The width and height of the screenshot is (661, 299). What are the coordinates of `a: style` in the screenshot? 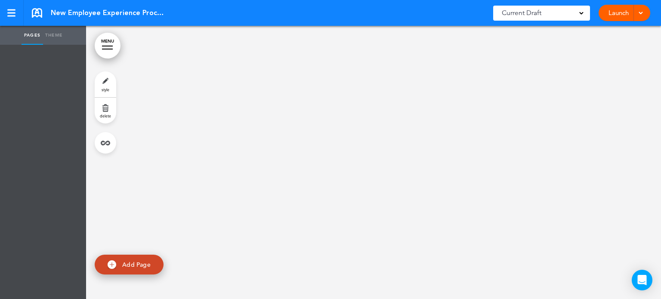 It's located at (105, 84).